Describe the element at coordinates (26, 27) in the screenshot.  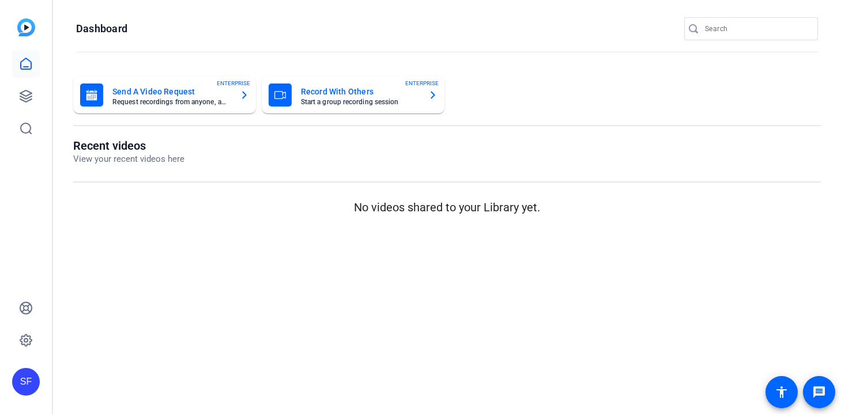
I see `img: blue-gradient.svg` at that location.